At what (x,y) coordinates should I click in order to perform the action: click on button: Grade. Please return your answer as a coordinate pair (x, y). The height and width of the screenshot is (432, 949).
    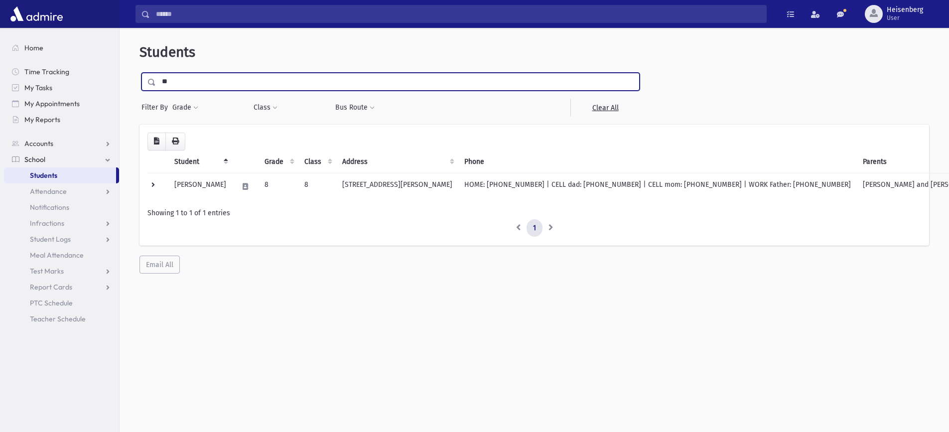
    Looking at the image, I should click on (185, 108).